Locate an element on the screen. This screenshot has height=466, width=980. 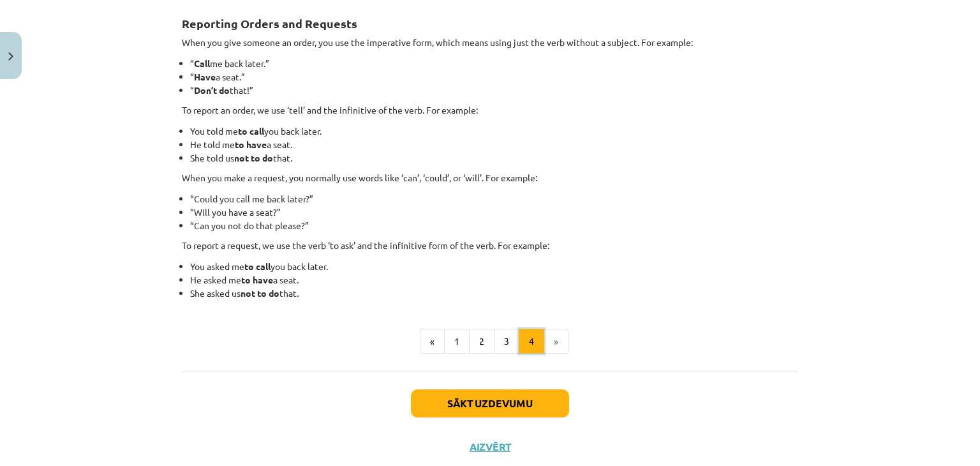
p: When you give someone an order, you use the imperative form, which means using just the verb with... is located at coordinates (490, 42).